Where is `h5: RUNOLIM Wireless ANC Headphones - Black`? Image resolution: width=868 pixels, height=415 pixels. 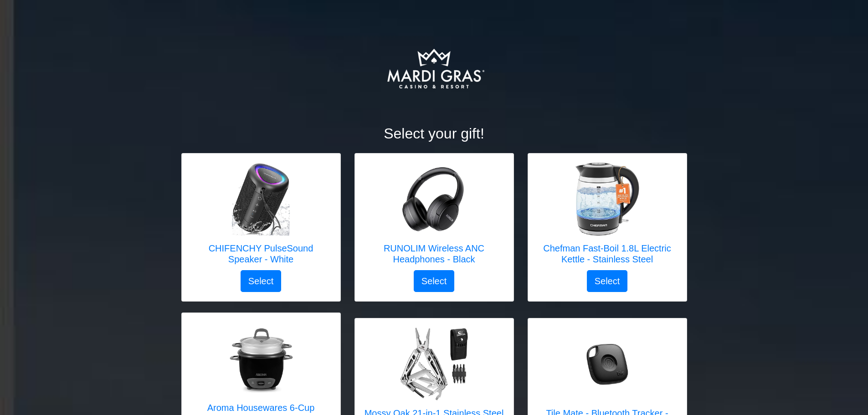
h5: RUNOLIM Wireless ANC Headphones - Black is located at coordinates (434, 254).